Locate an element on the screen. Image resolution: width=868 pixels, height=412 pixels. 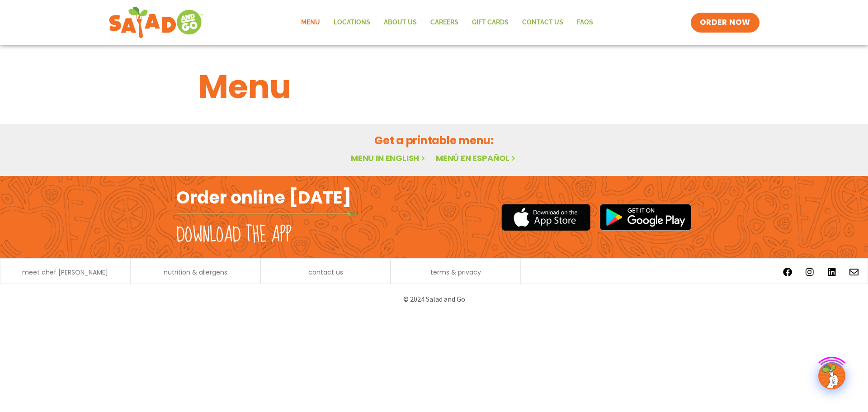
a: Menú en español is located at coordinates (476, 158).